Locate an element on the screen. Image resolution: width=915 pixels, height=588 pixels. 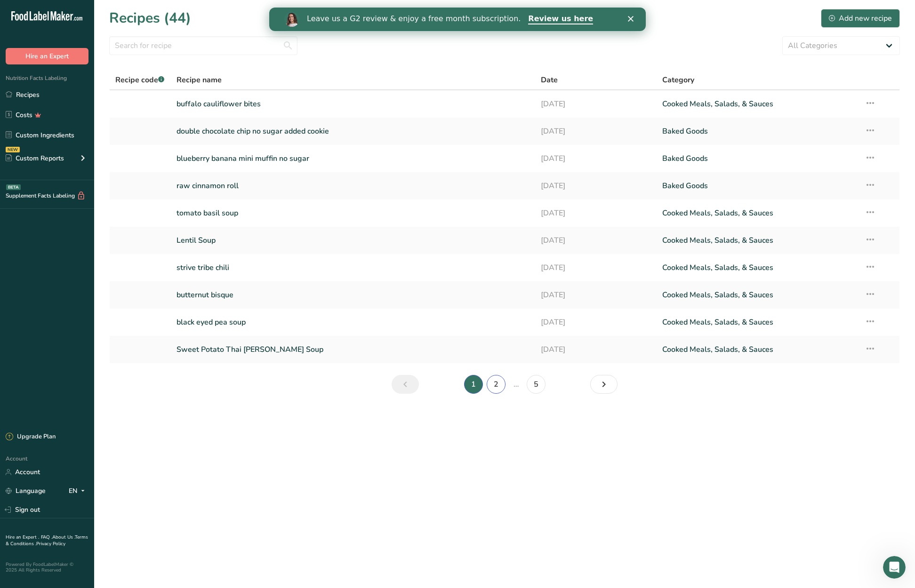
a: Review us here is located at coordinates (291, 12).